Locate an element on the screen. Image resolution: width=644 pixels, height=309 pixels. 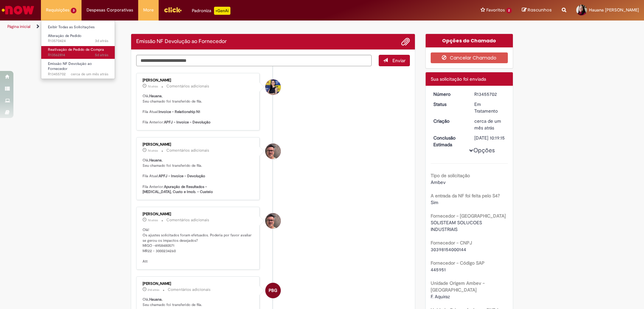
span: Reativação de Pedido de Compra is located at coordinates (76, 49).